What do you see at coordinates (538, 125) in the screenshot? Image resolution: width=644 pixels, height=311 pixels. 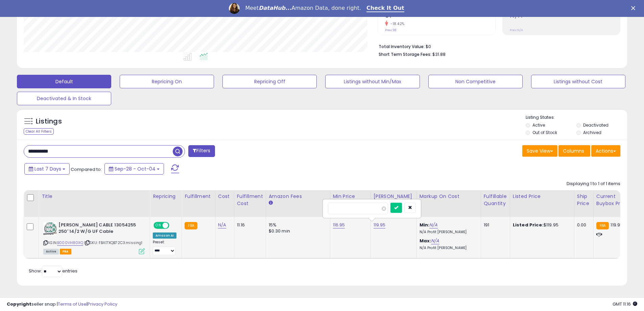 I see `label: Active` at bounding box center [538, 125].